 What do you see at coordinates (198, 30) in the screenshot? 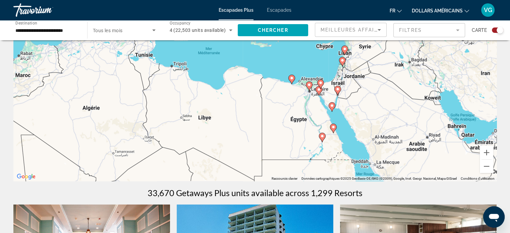
I see `span: 4 (22,503 units available)` at bounding box center [198, 30].